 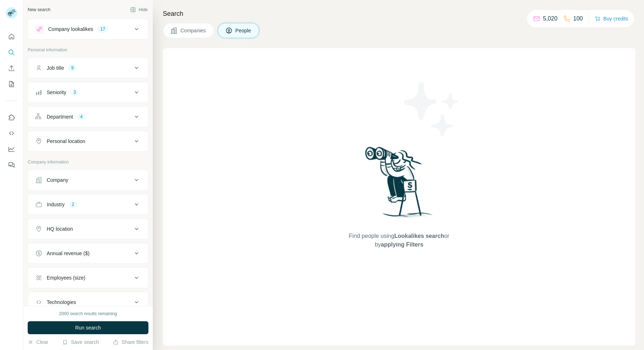 What do you see at coordinates (12, 68) in the screenshot?
I see `button: Enrich CSV` at bounding box center [12, 68].